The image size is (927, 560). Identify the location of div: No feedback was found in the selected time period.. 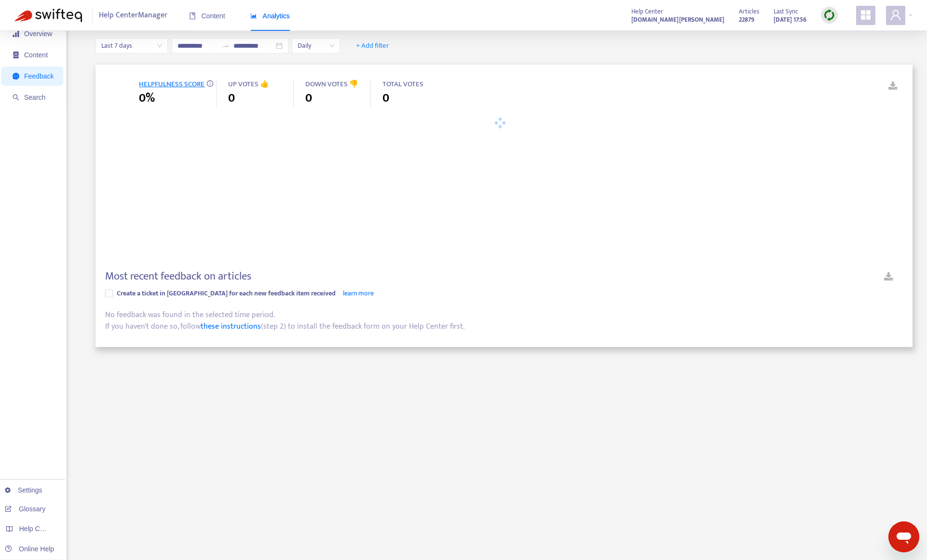
(504, 316).